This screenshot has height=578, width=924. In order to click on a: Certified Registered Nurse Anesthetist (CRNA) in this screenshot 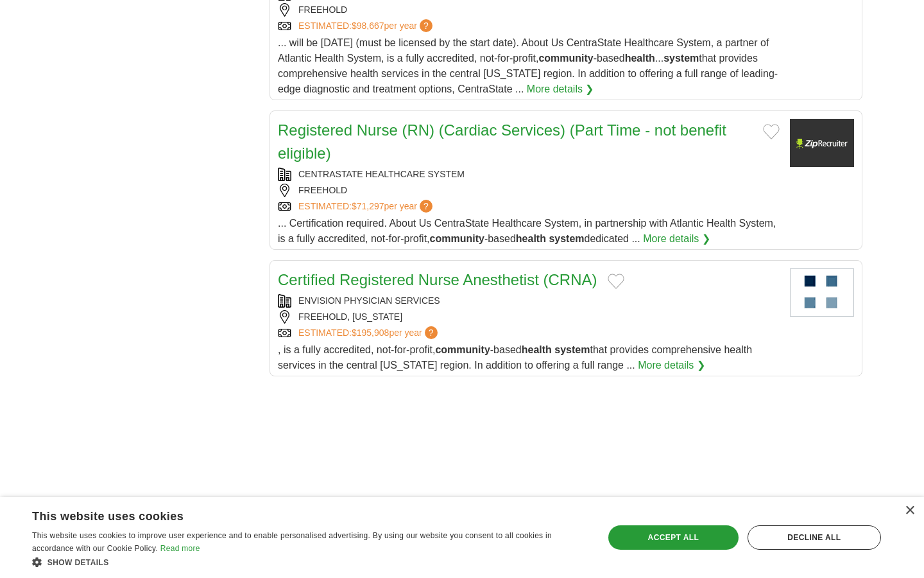, I will do `click(438, 280)`.